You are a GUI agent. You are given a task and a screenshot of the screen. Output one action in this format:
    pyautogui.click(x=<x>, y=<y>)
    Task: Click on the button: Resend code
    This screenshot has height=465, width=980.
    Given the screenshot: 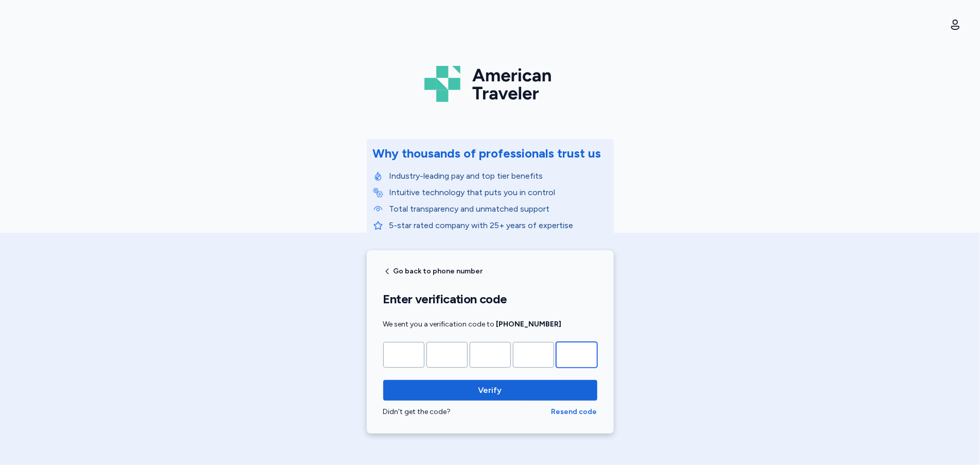 What is the action you would take?
    pyautogui.click(x=574, y=412)
    